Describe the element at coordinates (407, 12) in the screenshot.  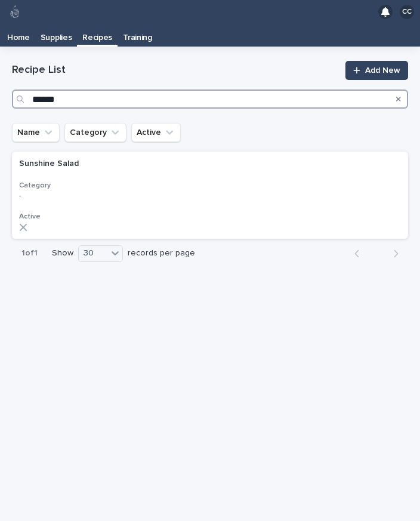
I see `div: CC` at that location.